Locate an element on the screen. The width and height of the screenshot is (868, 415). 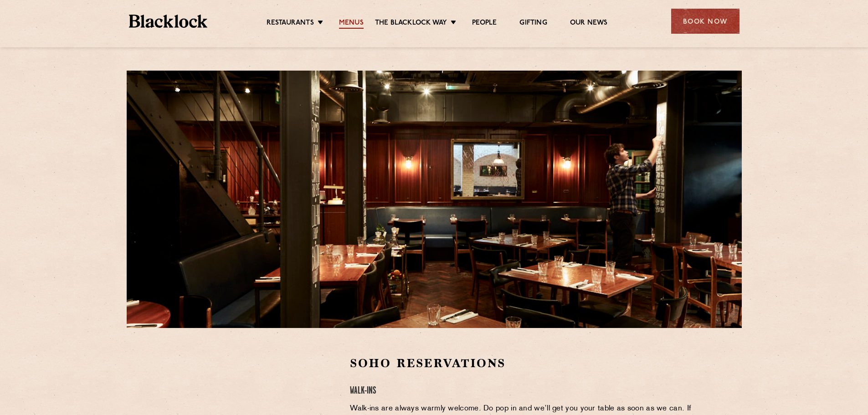
a: Gifting is located at coordinates (533, 23).